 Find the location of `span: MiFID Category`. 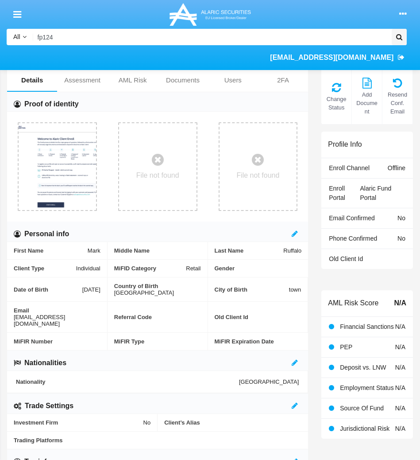

span: MiFID Category is located at coordinates (150, 268).